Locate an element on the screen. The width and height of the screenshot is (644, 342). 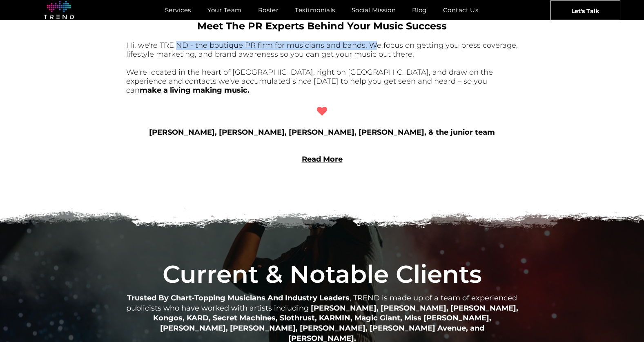
span: Current & Notable Clients is located at coordinates (322, 274).